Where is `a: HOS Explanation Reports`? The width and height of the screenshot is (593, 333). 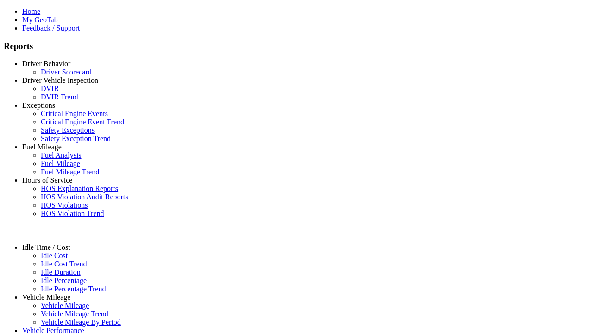 a: HOS Explanation Reports is located at coordinates (79, 188).